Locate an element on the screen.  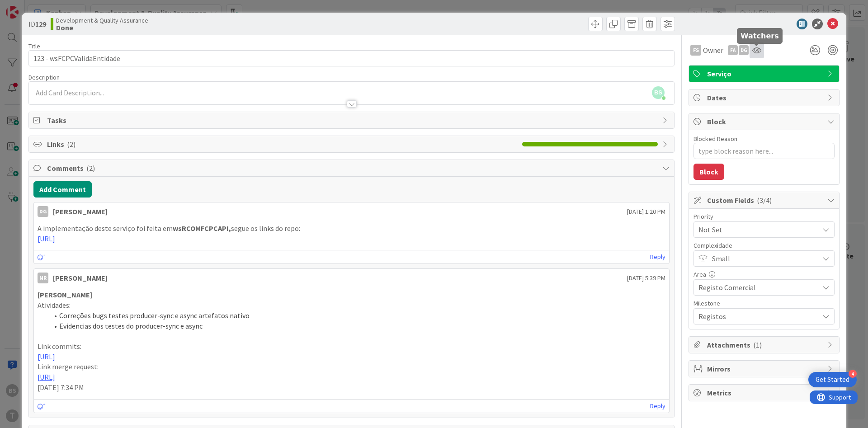
div: Get Started is located at coordinates (832, 380).